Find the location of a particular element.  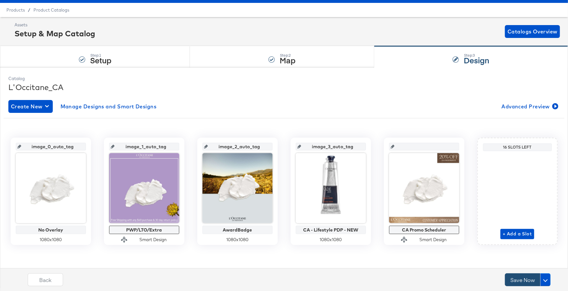

span: Product Catalogs is located at coordinates (51, 10).